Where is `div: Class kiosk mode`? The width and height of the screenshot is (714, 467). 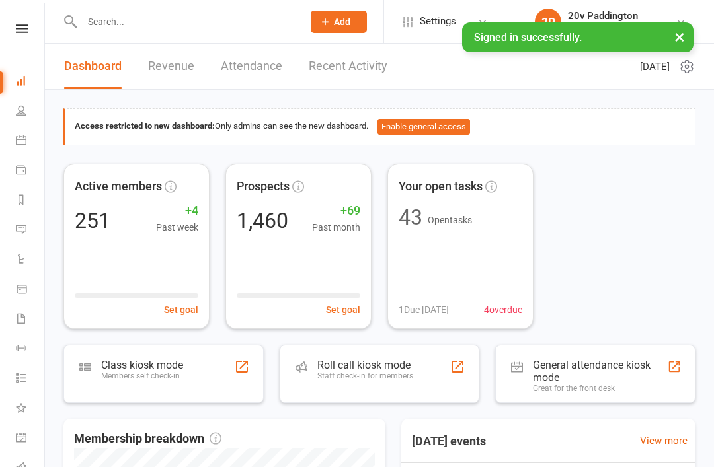 div: Class kiosk mode is located at coordinates (142, 365).